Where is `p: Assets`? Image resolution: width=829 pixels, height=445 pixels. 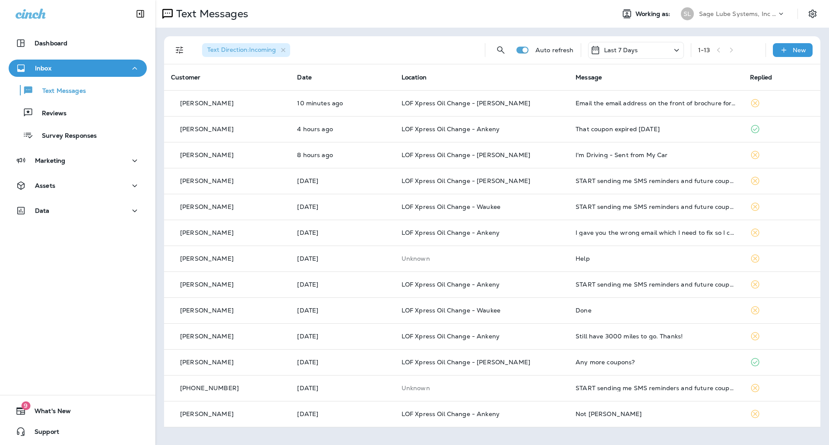 p: Assets is located at coordinates (45, 186).